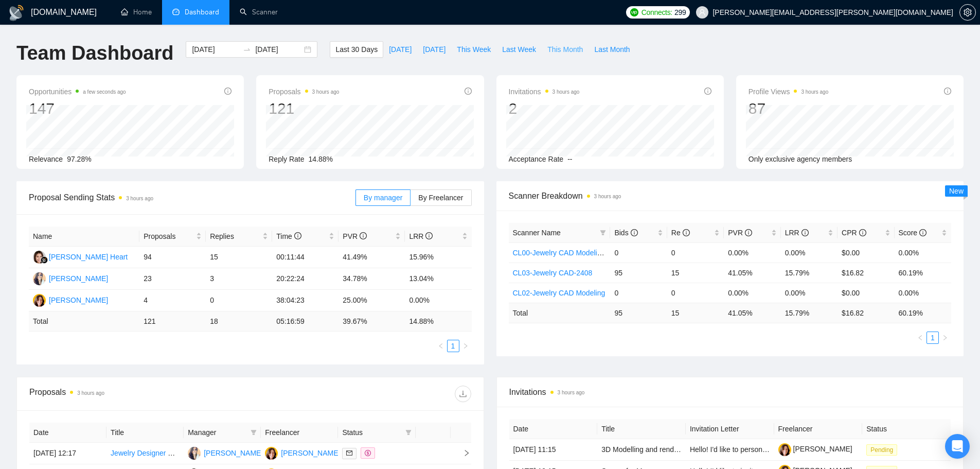 This screenshot has width=980, height=469. Describe the element at coordinates (173, 321) in the screenshot. I see `td: 121` at that location.